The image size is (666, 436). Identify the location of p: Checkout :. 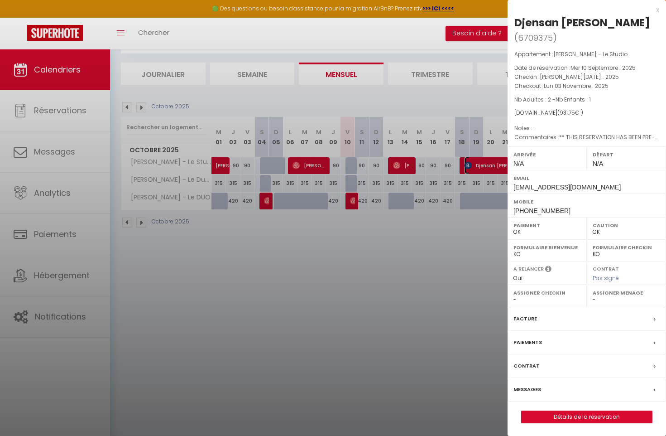
(587, 86).